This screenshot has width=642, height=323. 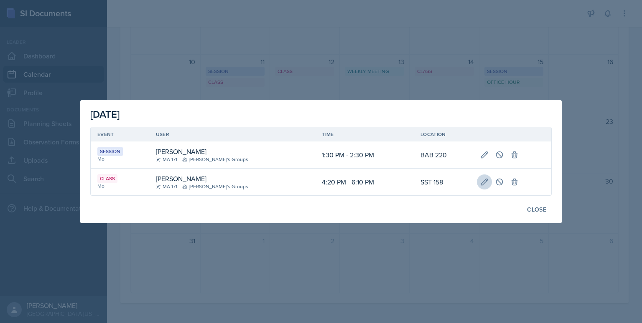 I want to click on td: 4:20 PM - 6:10 PM, so click(x=364, y=182).